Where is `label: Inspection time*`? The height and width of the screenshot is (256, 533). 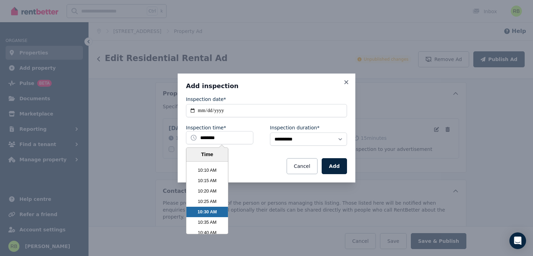
label: Inspection time* is located at coordinates (206, 128).